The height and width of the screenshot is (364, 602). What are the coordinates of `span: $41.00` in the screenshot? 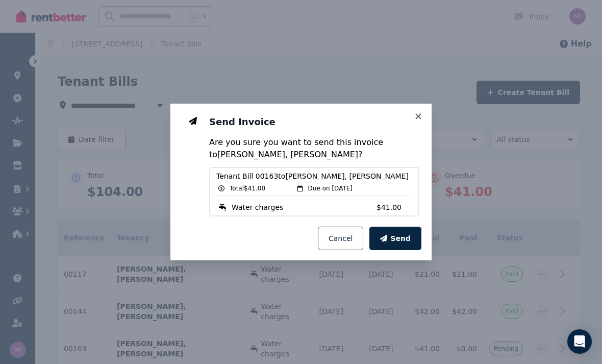 It's located at (394, 207).